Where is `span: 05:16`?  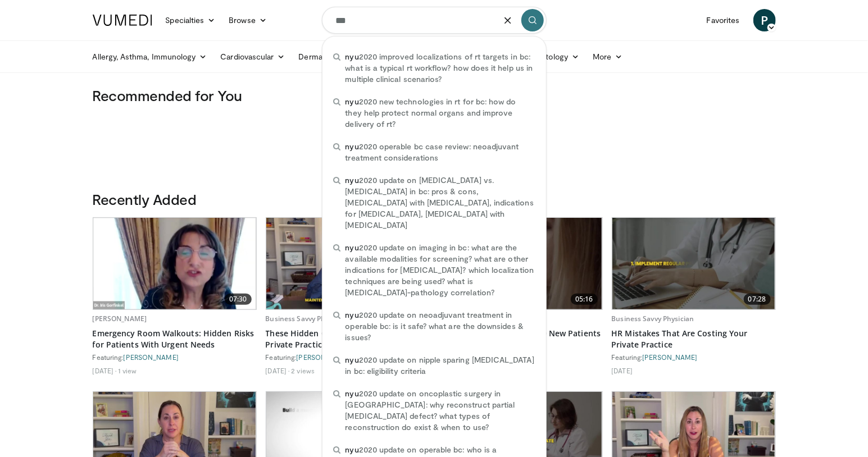
span: 05:16 is located at coordinates (585, 300).